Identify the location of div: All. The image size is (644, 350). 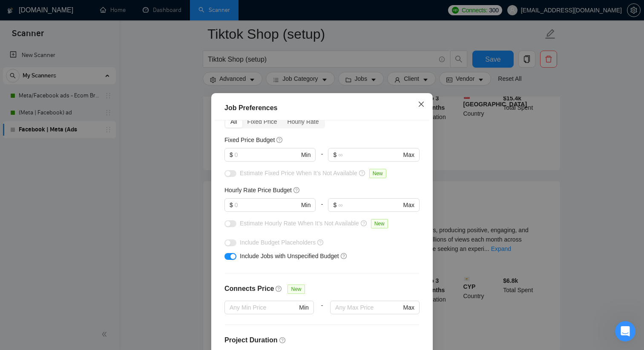
(234, 122).